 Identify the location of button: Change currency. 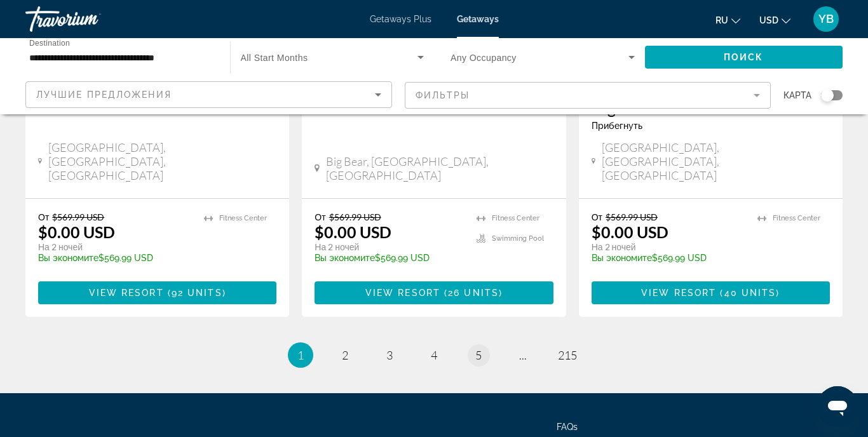
(775, 20).